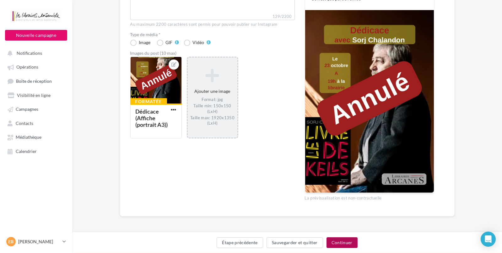 Image resolution: width=502 pixels, height=253 pixels. What do you see at coordinates (27, 109) in the screenshot?
I see `span: Campagnes` at bounding box center [27, 109].